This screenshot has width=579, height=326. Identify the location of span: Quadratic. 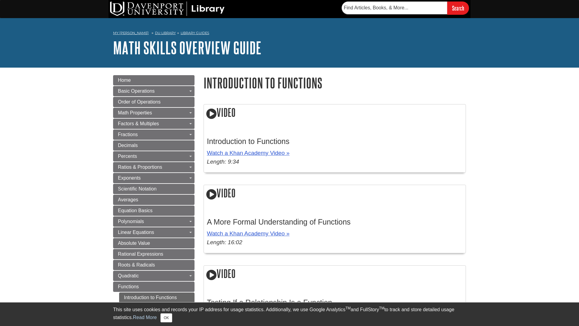
(128, 275).